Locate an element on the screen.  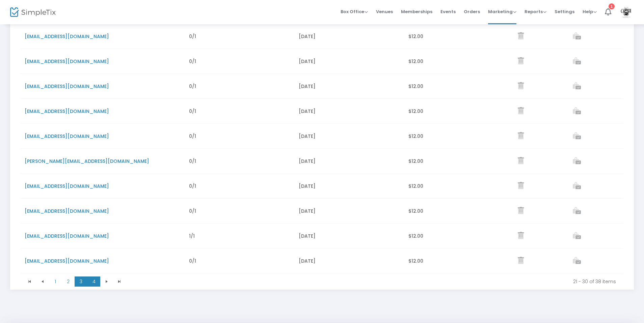
span: Page 3 is located at coordinates (81, 282).